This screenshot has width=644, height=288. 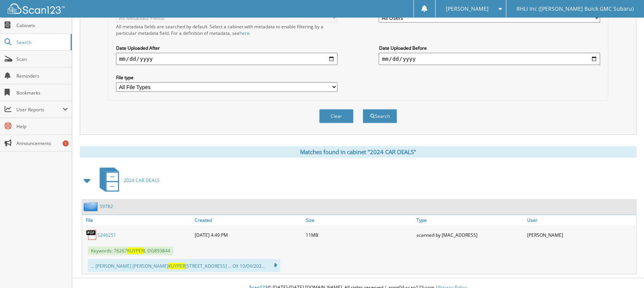 I want to click on div: All metadata fields are searched by default. Select a cabinet with metadata to enable filtering b..., so click(x=227, y=30).